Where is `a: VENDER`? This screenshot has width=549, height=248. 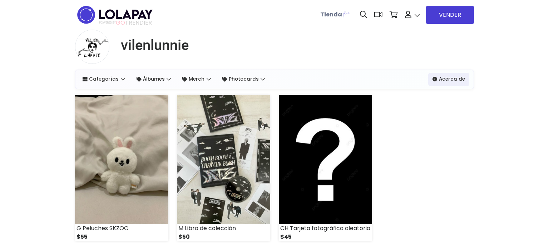 a: VENDER is located at coordinates (450, 15).